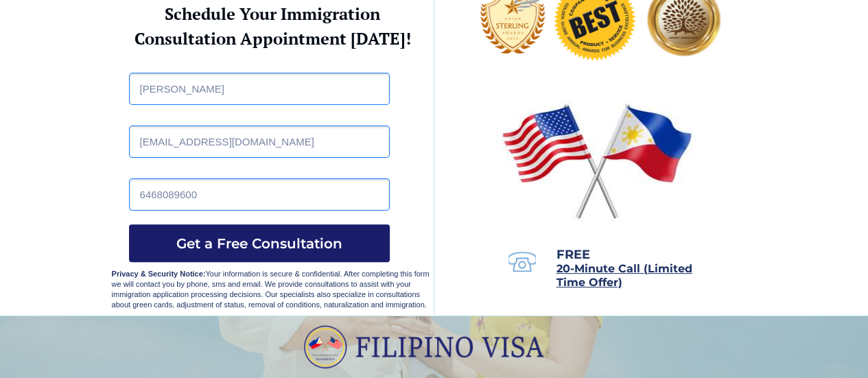 This screenshot has height=378, width=868. I want to click on strong: Privacy & Security Notice:, so click(159, 274).